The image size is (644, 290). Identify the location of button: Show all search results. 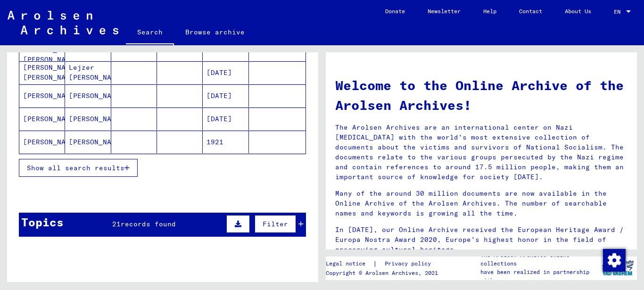
(78, 168).